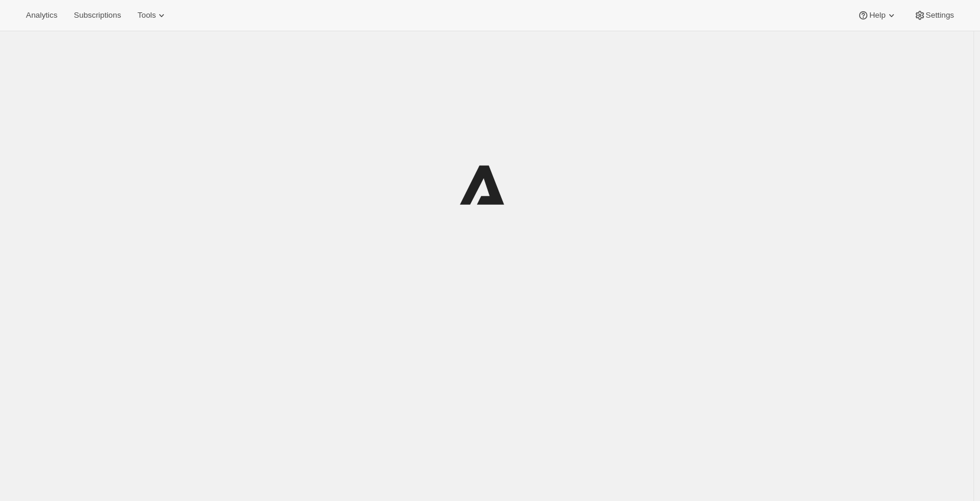 The height and width of the screenshot is (501, 980). What do you see at coordinates (41, 15) in the screenshot?
I see `button: Analytics` at bounding box center [41, 15].